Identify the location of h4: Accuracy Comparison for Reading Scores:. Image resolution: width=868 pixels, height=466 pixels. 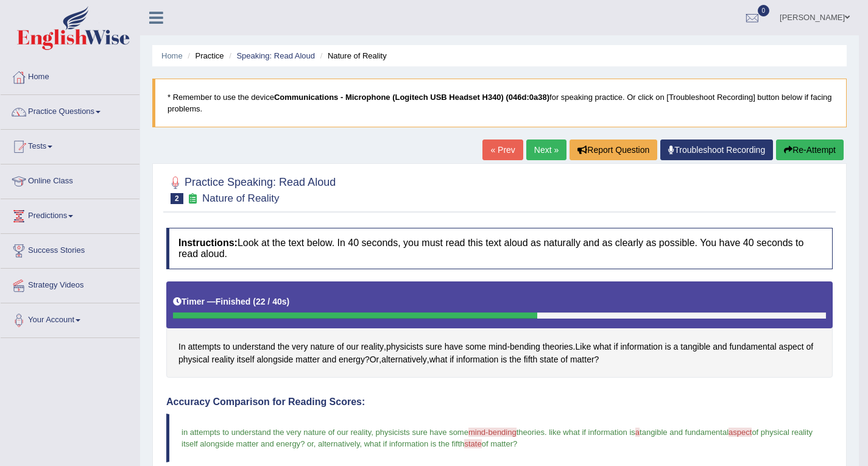
(499, 402).